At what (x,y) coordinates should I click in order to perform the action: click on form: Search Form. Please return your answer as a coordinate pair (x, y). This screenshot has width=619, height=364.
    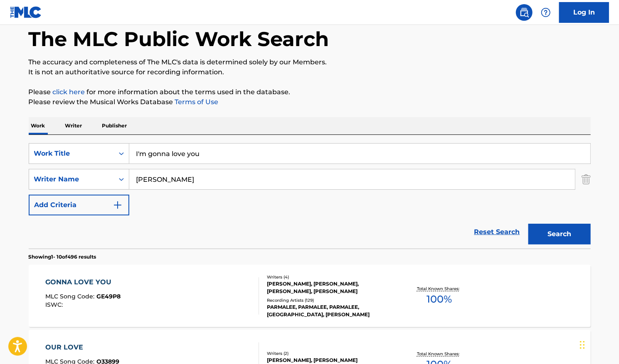
    Looking at the image, I should click on (310, 196).